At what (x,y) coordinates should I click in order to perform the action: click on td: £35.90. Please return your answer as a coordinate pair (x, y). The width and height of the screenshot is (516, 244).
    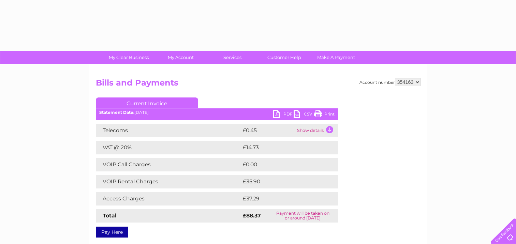
    Looking at the image, I should click on (283, 182).